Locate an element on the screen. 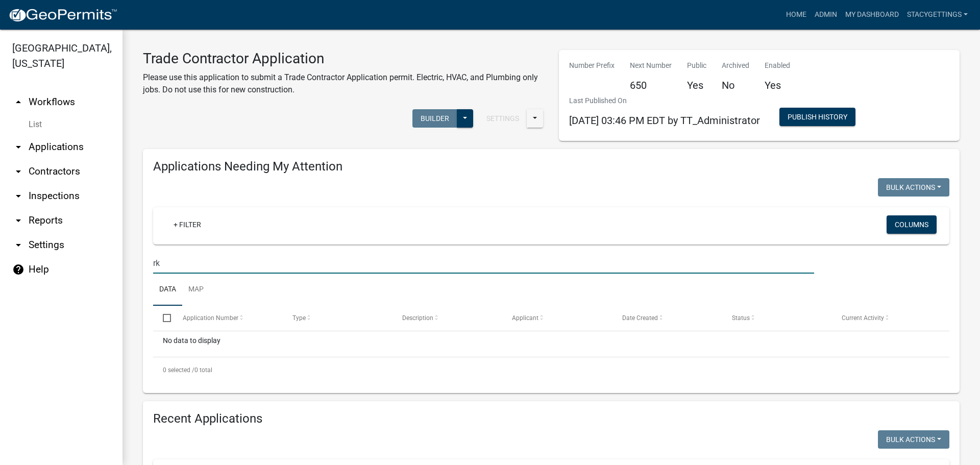  button: Builder is located at coordinates (435, 119).